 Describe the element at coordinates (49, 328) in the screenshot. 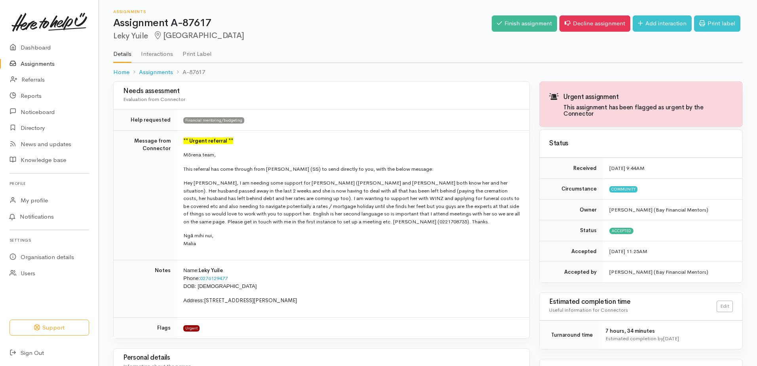

I see `button: Support` at that location.